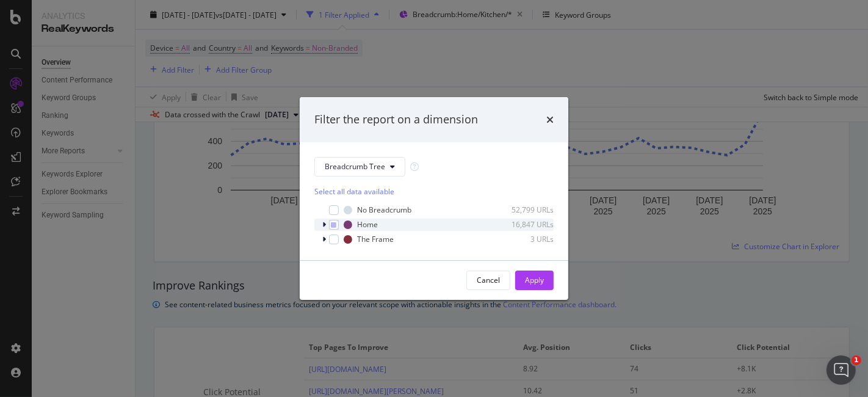 The width and height of the screenshot is (868, 397). What do you see at coordinates (355, 167) in the screenshot?
I see `span: Breadcrumb Tree` at bounding box center [355, 167].